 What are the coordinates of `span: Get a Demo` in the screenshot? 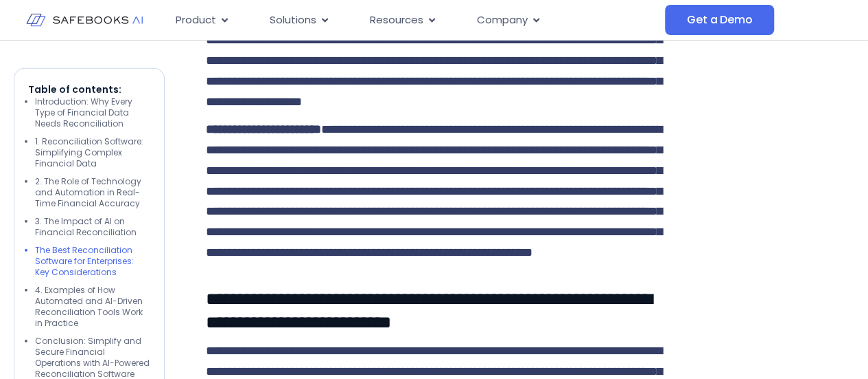 It's located at (719, 20).